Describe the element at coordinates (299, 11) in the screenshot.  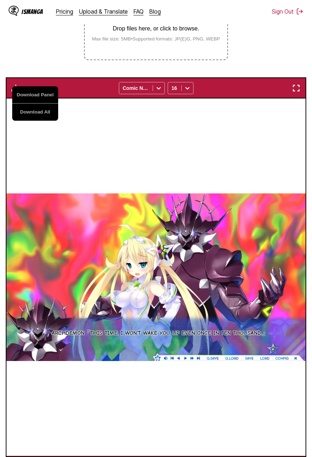
I see `img: Sign out` at that location.